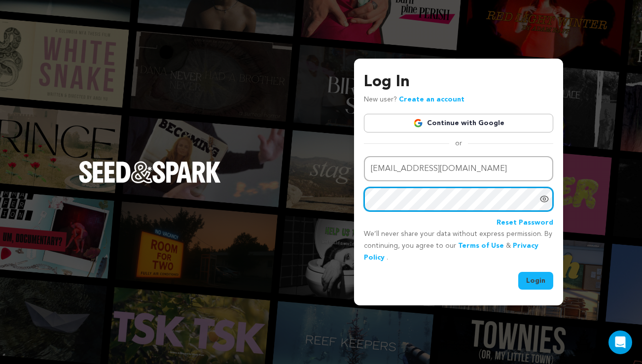 This screenshot has height=364, width=642. Describe the element at coordinates (419, 123) in the screenshot. I see `img: Google logo` at that location.